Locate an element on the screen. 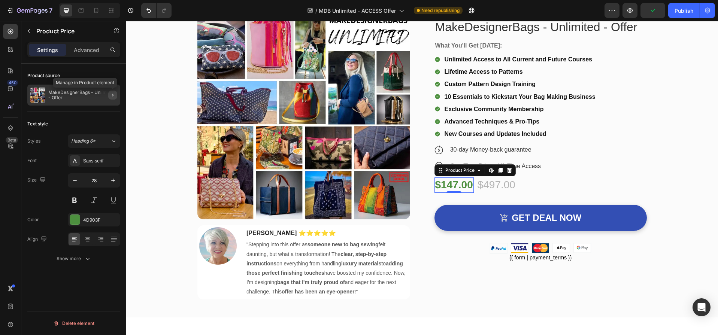 The width and height of the screenshot is (718, 335). strong: New Courses and Updates Included is located at coordinates (369, 113).